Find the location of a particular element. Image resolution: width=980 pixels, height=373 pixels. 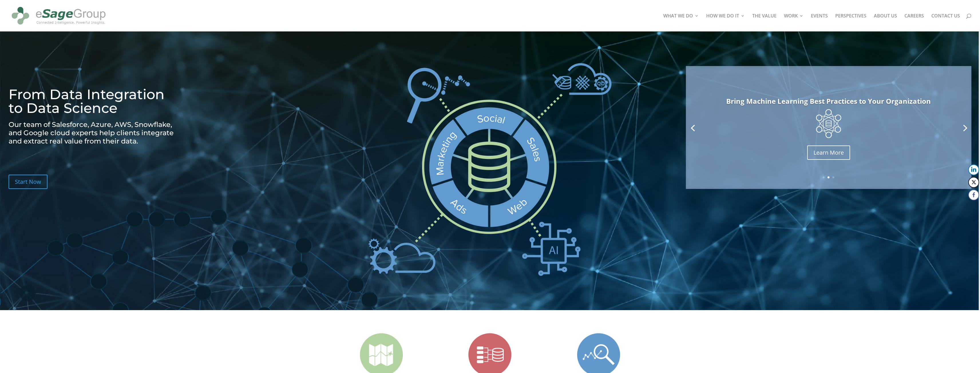

a: CAREERS is located at coordinates (914, 23).